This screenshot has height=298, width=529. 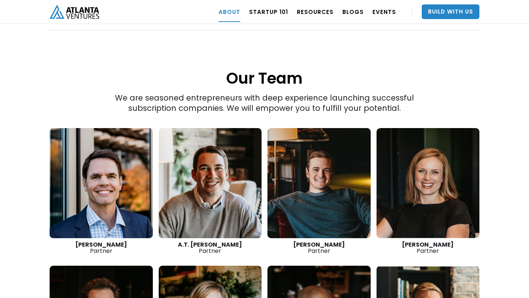 What do you see at coordinates (264, 60) in the screenshot?
I see `h1: Our Team` at bounding box center [264, 60].